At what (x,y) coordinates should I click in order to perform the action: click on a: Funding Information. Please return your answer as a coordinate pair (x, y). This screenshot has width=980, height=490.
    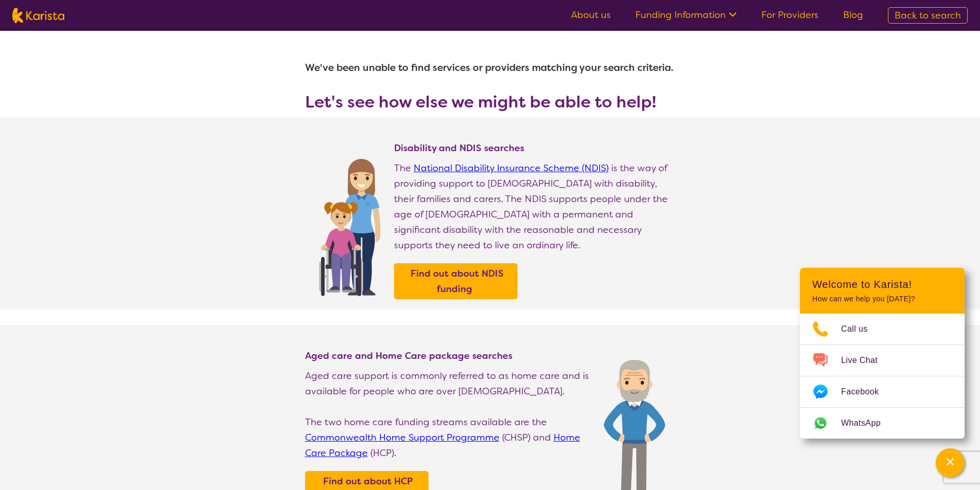
    Looking at the image, I should click on (686, 15).